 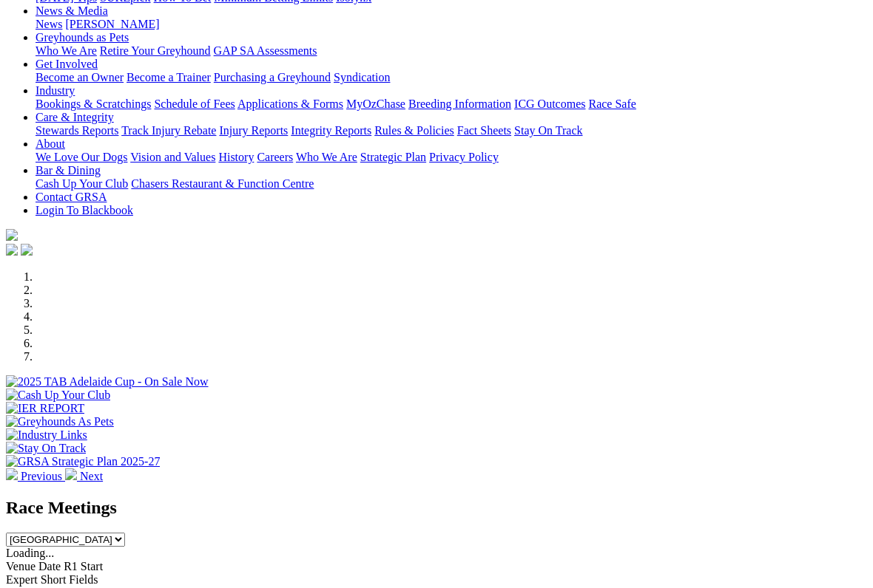 What do you see at coordinates (58, 396) in the screenshot?
I see `img: Cash Up Your Club` at bounding box center [58, 396].